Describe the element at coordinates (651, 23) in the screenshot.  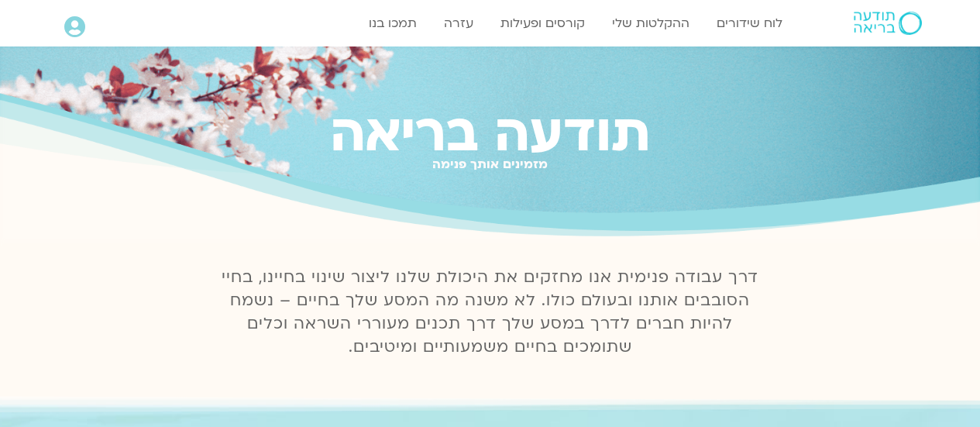
I see `a: ההקלטות שלי` at that location.